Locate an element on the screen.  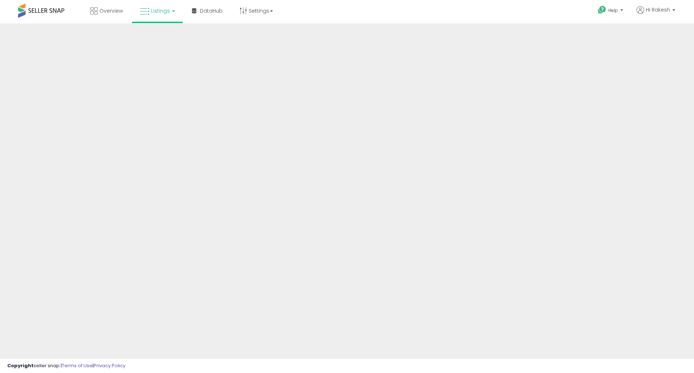
span: Hi Rakesh is located at coordinates (658, 10).